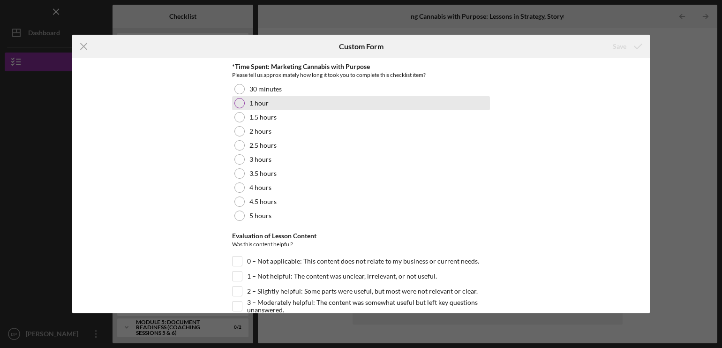  What do you see at coordinates (363, 261) in the screenshot?
I see `label: 0 – Not applicable: This content does not relate to my business or current needs.` at bounding box center [363, 261].